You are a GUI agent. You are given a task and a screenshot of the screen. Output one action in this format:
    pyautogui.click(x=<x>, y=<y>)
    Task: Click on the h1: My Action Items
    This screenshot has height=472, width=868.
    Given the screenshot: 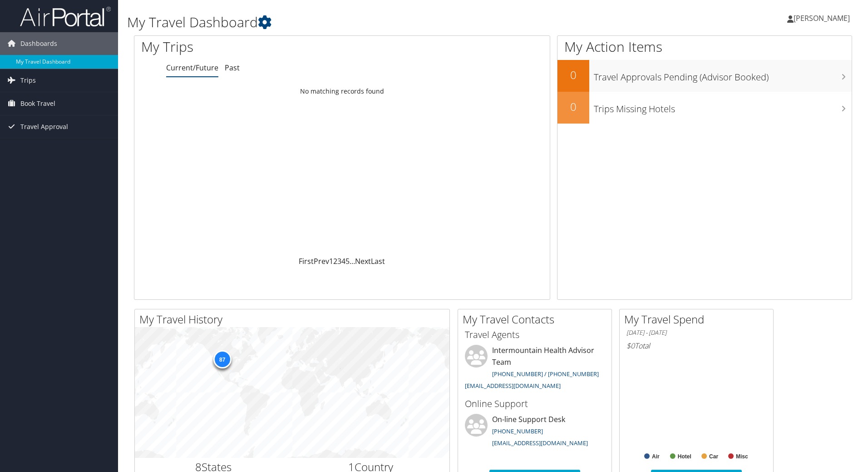 What is the action you would take?
    pyautogui.click(x=705, y=47)
    